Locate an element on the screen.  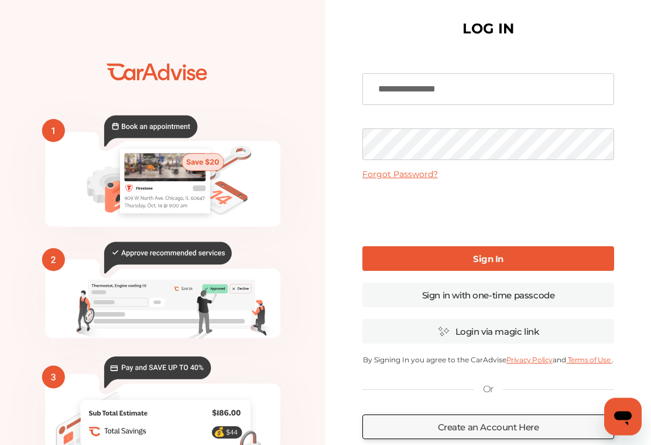
b: Sign In is located at coordinates (488, 259).